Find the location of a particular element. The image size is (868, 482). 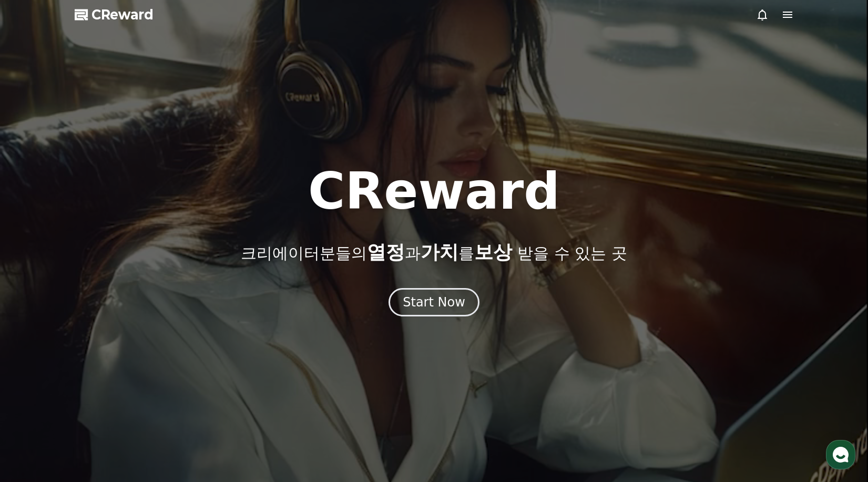

div: Start Now is located at coordinates (433, 302).